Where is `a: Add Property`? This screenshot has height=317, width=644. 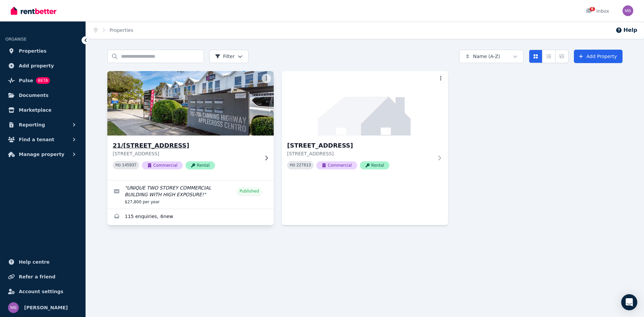 a: Add Property is located at coordinates (598, 56).